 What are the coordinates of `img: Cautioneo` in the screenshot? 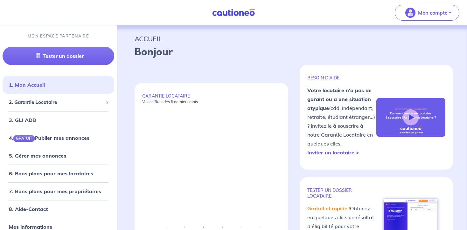 It's located at (234, 12).